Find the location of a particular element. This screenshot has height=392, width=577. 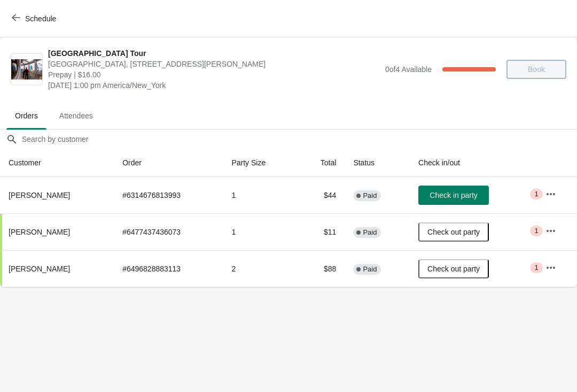

td: $44 is located at coordinates (321, 196).